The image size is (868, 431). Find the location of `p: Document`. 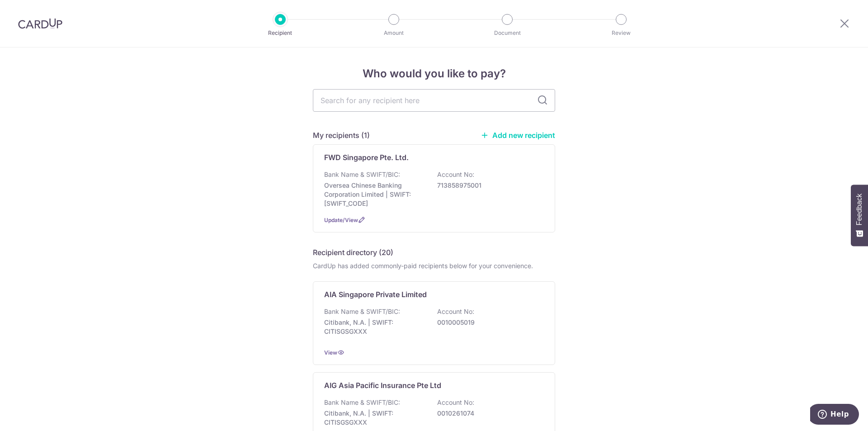

p: Document is located at coordinates (507, 33).